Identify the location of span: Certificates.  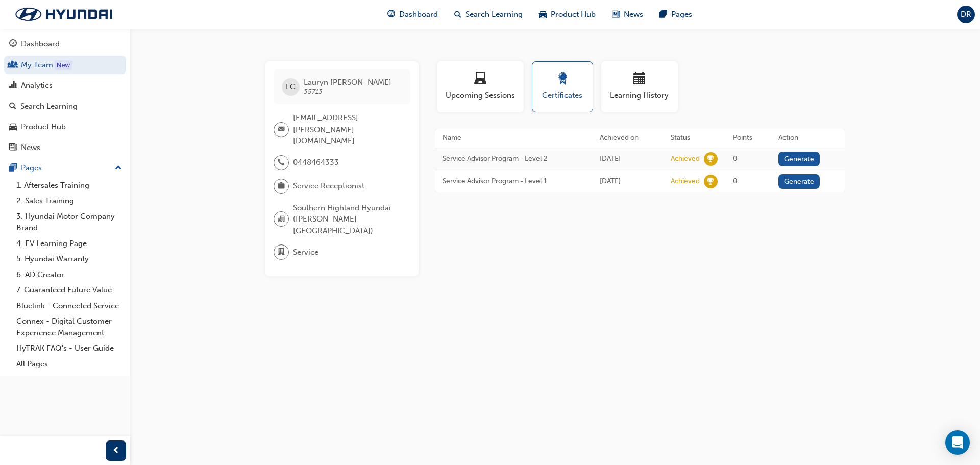
(562, 95).